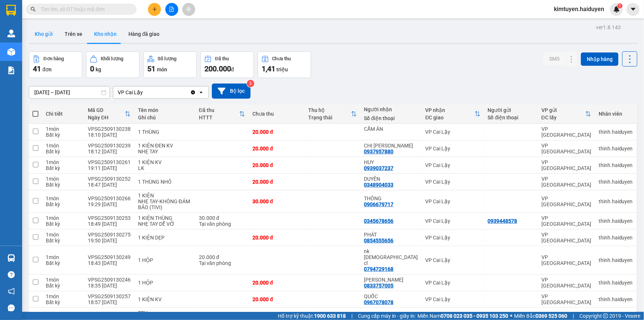 This screenshot has height=320, width=644. What do you see at coordinates (379, 240) in the screenshot?
I see `div: 0854555656` at bounding box center [379, 240].